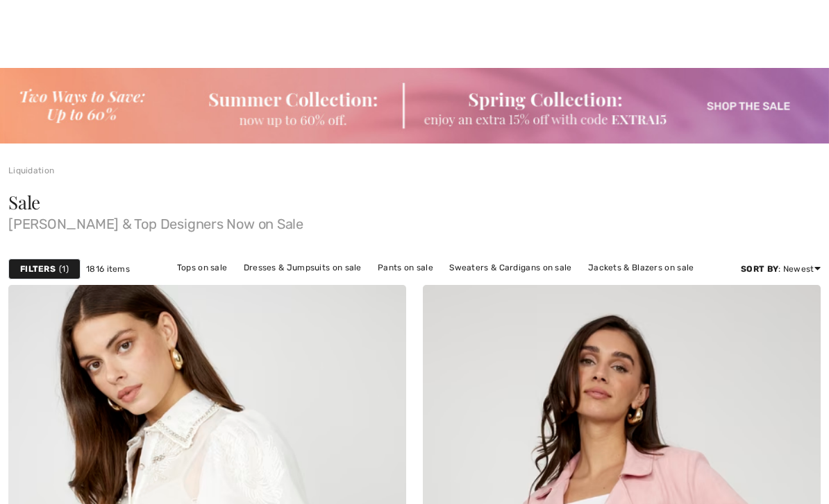 This screenshot has width=829, height=504. What do you see at coordinates (405, 268) in the screenshot?
I see `a: Pants on sale` at bounding box center [405, 268].